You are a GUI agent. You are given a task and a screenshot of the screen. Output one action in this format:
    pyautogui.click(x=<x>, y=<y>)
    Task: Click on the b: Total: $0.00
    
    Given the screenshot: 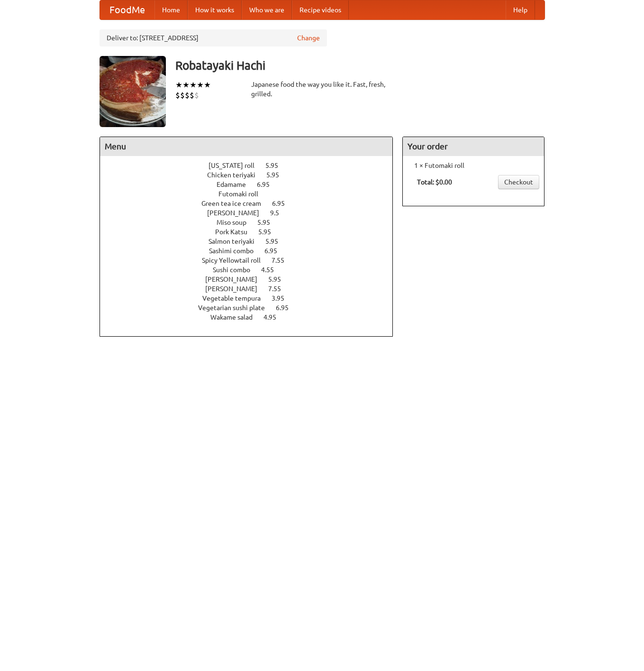 What is the action you would take?
    pyautogui.click(x=434, y=182)
    